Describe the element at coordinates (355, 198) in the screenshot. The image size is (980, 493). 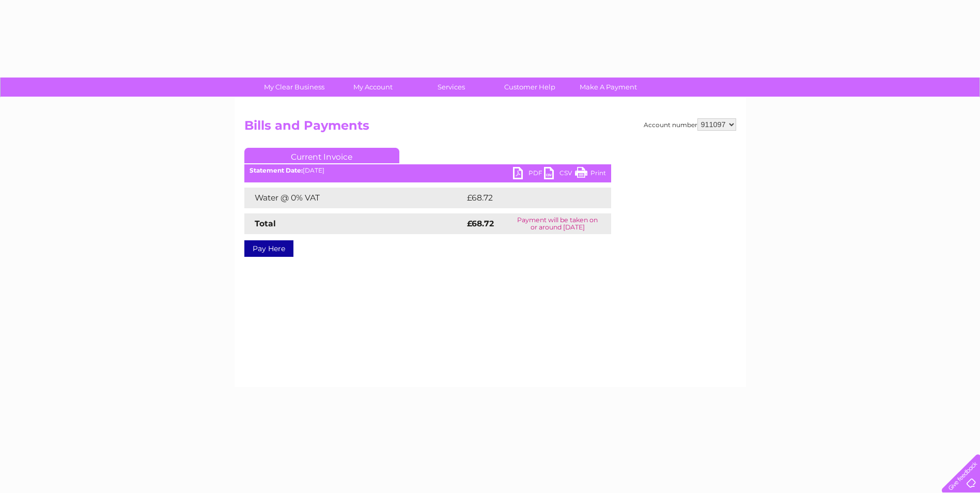
I see `td: Water @ 0% VAT` at that location.